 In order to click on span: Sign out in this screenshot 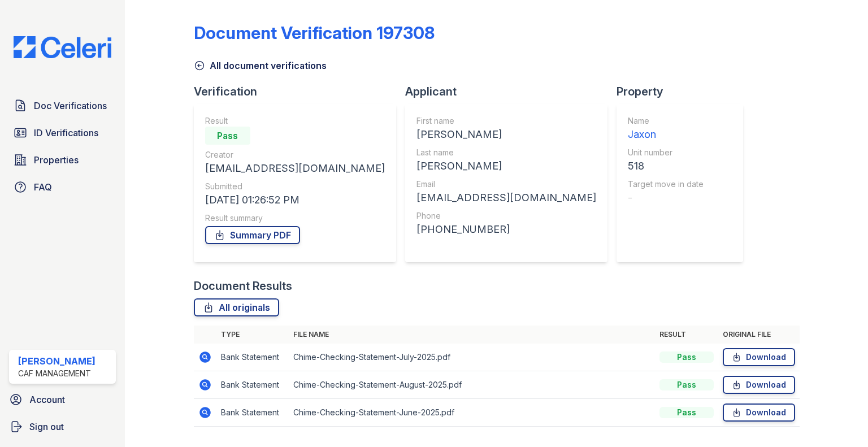, I will do `click(47, 426)`.